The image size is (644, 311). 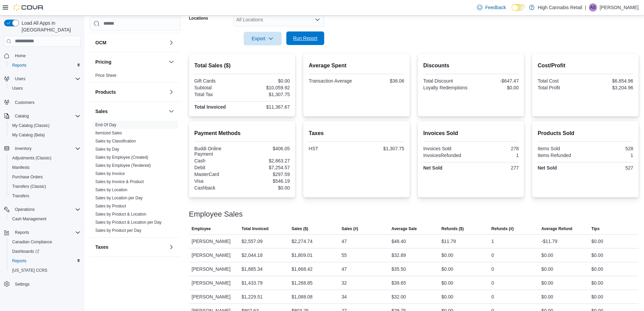 What do you see at coordinates (116, 141) in the screenshot?
I see `span: Sales by Classification` at bounding box center [116, 141].